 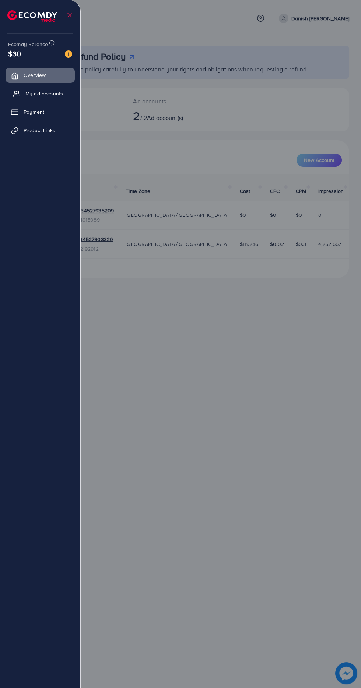 I want to click on img: logo, so click(x=32, y=16).